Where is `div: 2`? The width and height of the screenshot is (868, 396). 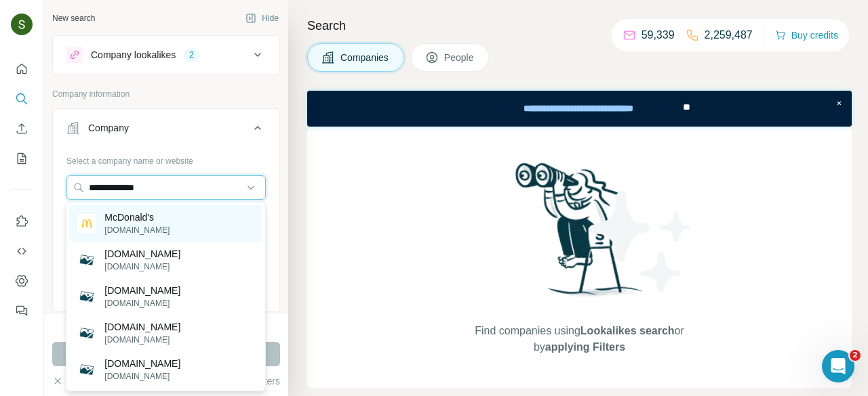 div: 2 is located at coordinates (191, 55).